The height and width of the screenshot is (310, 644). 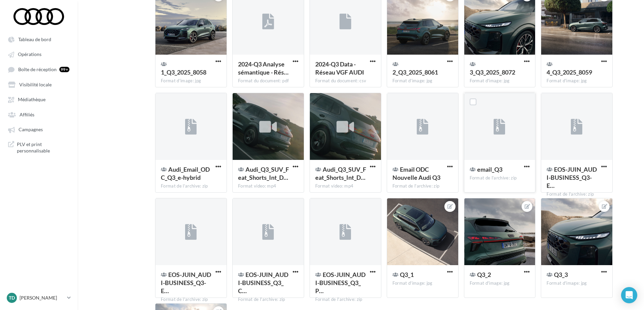 What do you see at coordinates (37, 69) in the screenshot?
I see `span: Boîte de réception` at bounding box center [37, 69].